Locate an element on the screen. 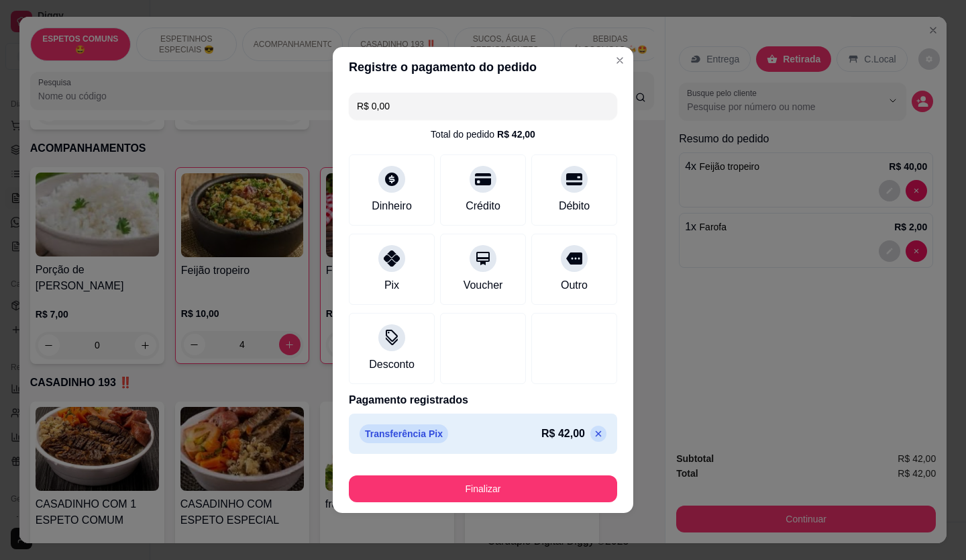  div: Total do pedido is located at coordinates (483, 134).